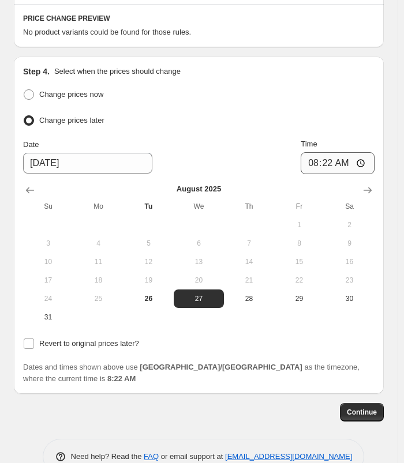  I want to click on button: Friday August 1 2025, so click(299, 225).